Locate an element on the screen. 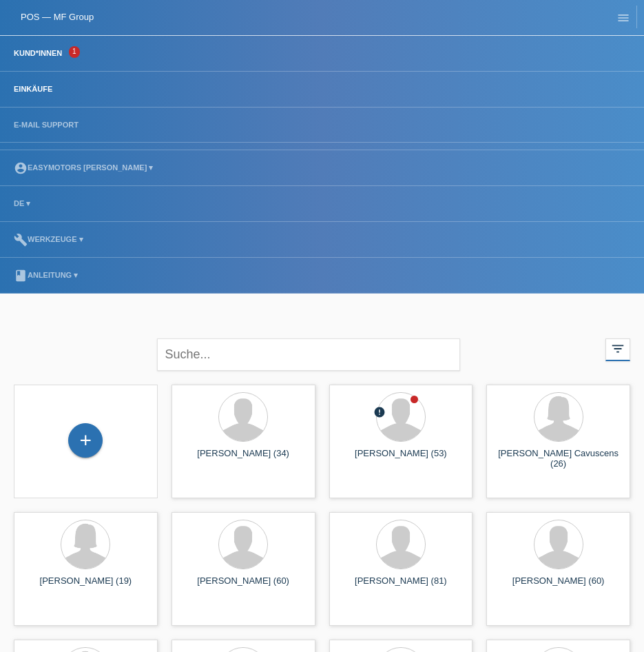 This screenshot has width=644, height=652. i: error is located at coordinates (380, 412).